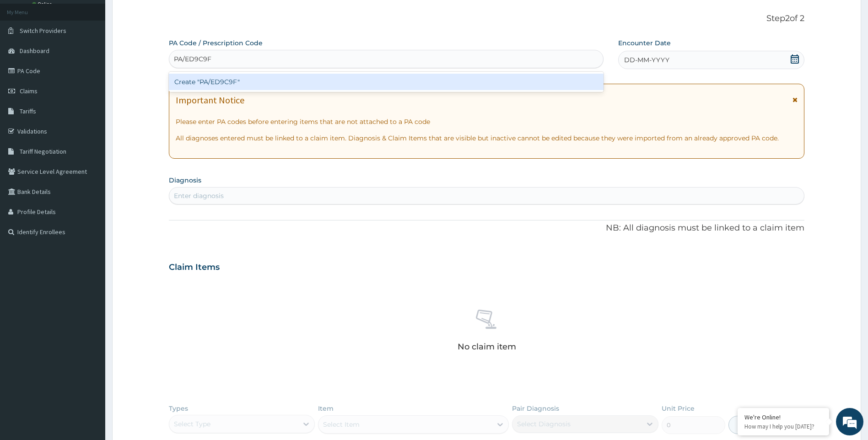 This screenshot has height=440, width=868. What do you see at coordinates (185, 180) in the screenshot?
I see `label: Diagnosis` at bounding box center [185, 180].